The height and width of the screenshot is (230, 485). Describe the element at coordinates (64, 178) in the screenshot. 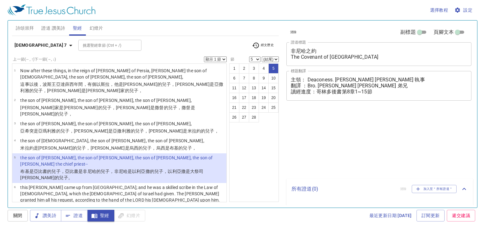

I see `wh175: 的兒子` at that location.